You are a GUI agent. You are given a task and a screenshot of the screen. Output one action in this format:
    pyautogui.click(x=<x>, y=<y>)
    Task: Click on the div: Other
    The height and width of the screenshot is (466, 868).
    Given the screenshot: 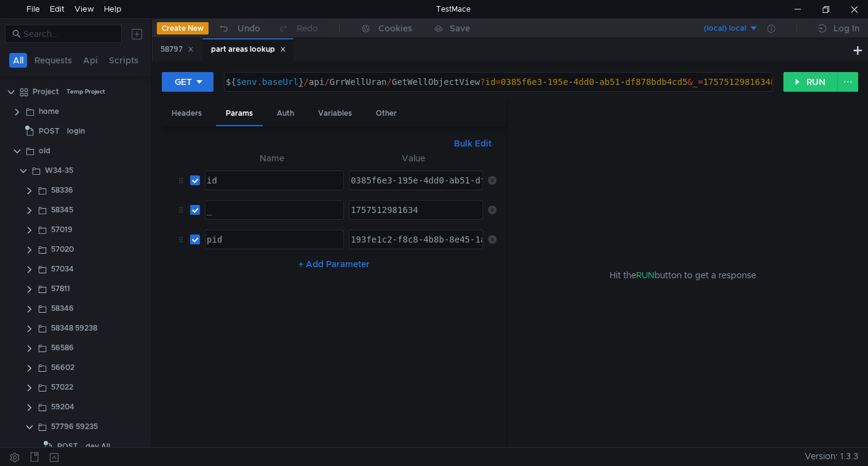 What is the action you would take?
    pyautogui.click(x=386, y=113)
    